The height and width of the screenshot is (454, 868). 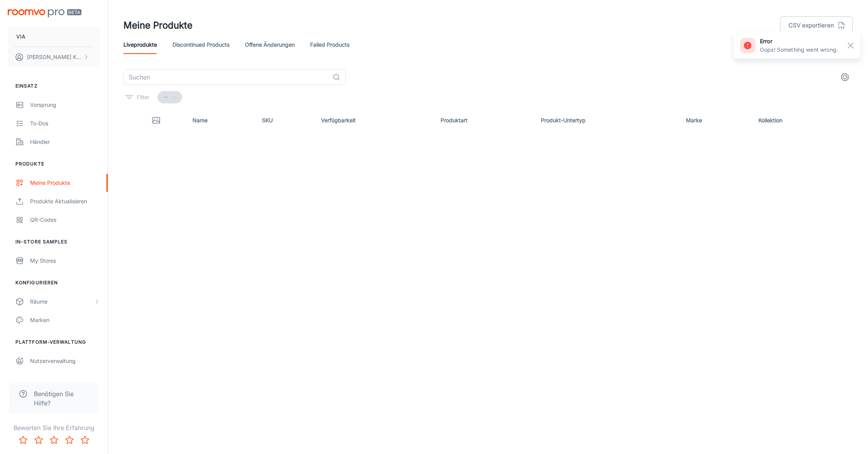 What do you see at coordinates (374, 120) in the screenshot?
I see `th: Verfügbarkeit` at bounding box center [374, 120].